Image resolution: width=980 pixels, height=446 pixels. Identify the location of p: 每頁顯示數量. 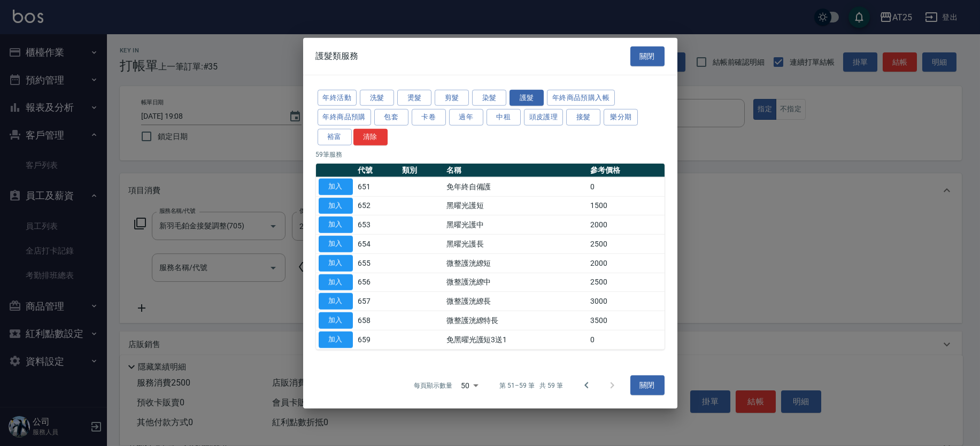
(433, 385).